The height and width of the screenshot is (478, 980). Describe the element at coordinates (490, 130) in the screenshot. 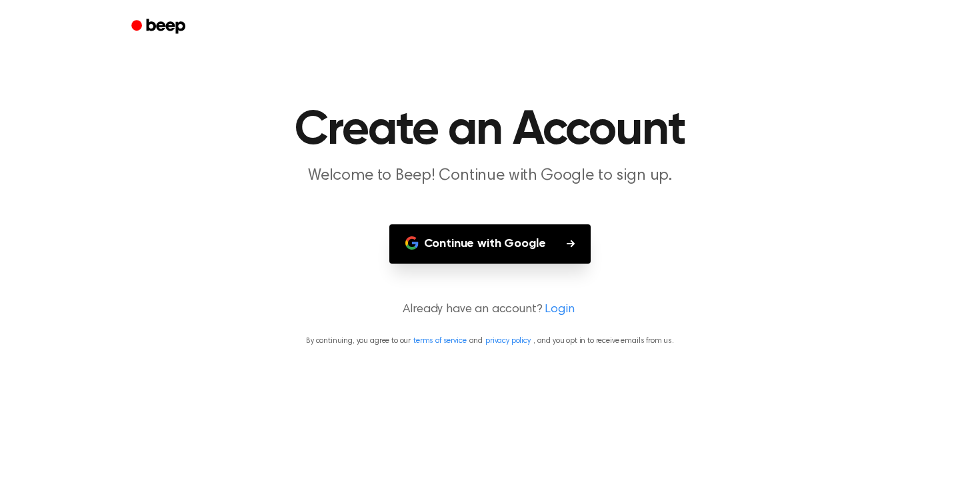

I see `h1: Create an Account` at that location.